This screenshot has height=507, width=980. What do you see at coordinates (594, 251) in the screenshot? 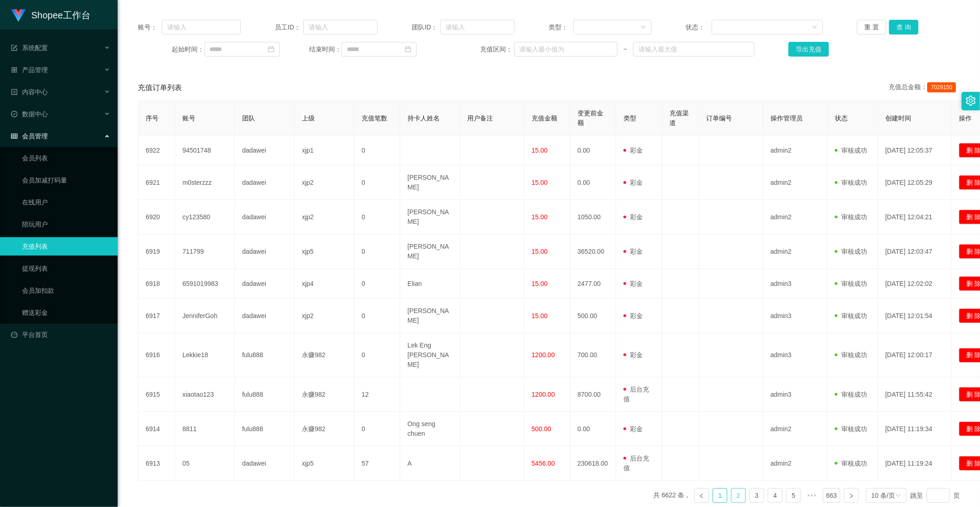
I see `td: 36520.00` at bounding box center [594, 251].